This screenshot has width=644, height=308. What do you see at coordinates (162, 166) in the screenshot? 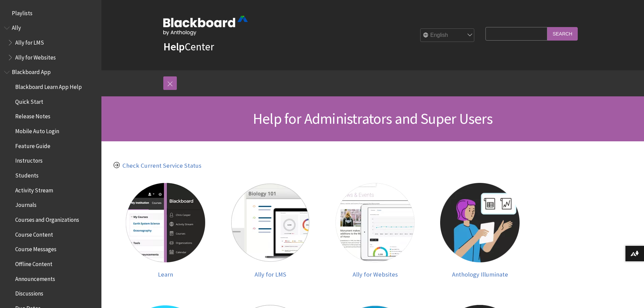
I see `a: Check Current Service Status` at bounding box center [162, 166].